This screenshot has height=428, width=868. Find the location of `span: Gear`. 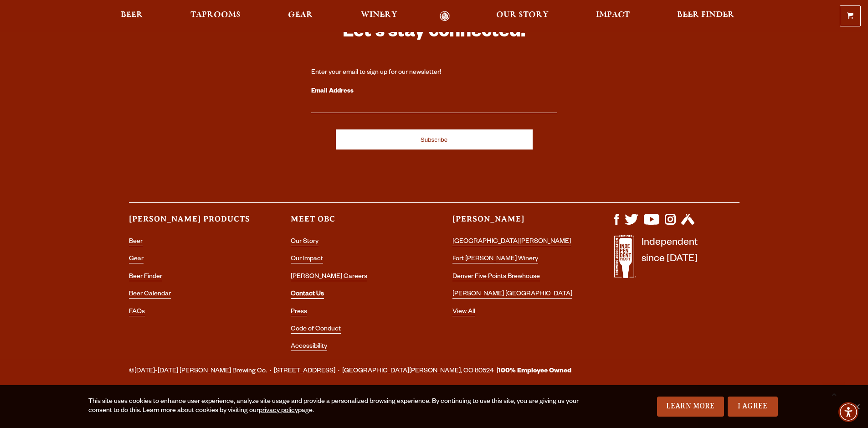

span: Gear is located at coordinates (300, 15).